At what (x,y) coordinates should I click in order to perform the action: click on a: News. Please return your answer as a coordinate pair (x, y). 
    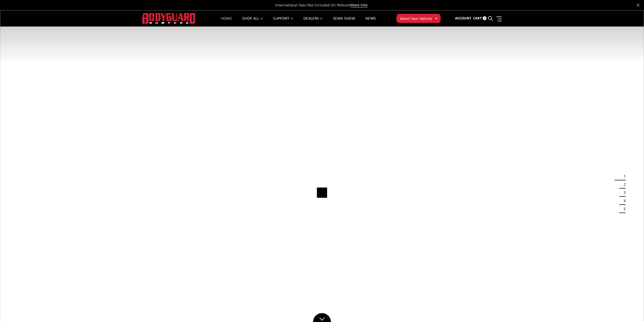
    Looking at the image, I should click on (371, 21).